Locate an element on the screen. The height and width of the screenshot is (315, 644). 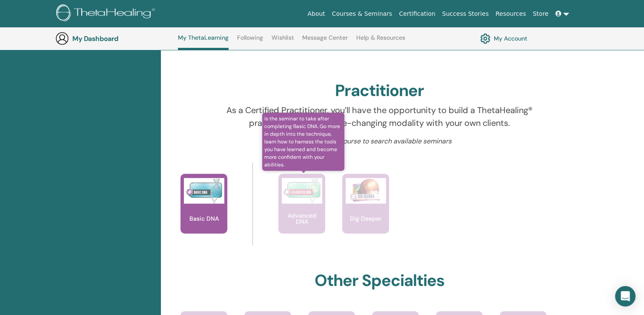
p: Master is located at coordinates (440, 51).